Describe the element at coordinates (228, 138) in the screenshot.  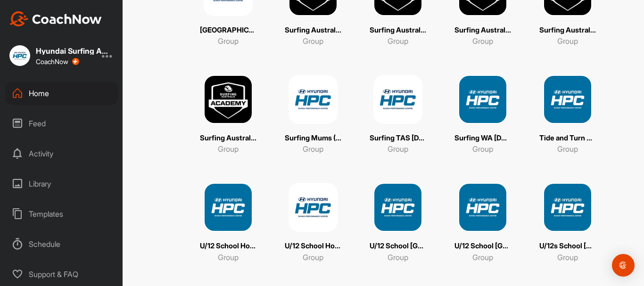
I see `p: Surfing Australia Elite Academy 2025` at that location.